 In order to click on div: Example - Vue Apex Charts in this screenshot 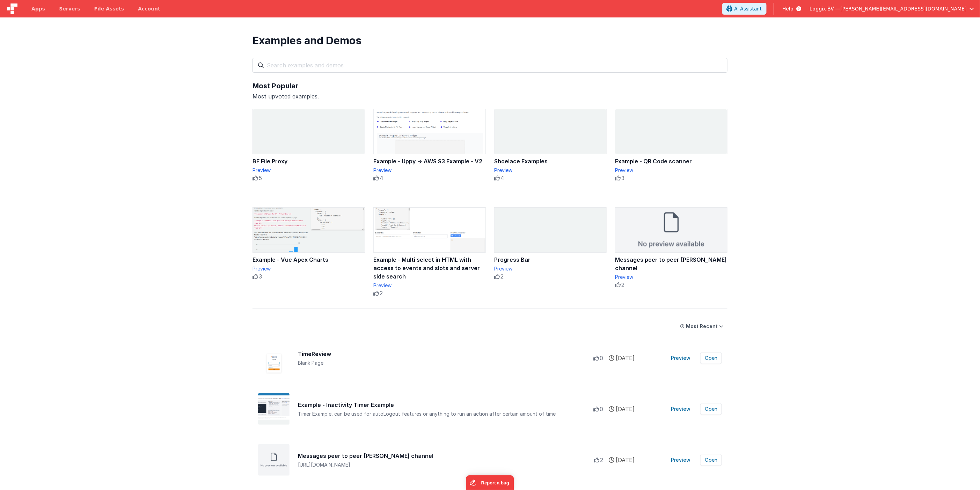, I will do `click(309, 259)`.